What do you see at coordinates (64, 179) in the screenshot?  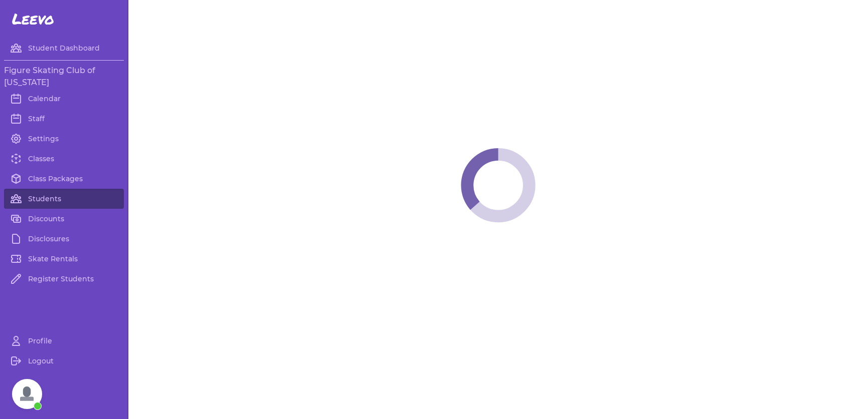 I see `a: Class Packages` at bounding box center [64, 179].